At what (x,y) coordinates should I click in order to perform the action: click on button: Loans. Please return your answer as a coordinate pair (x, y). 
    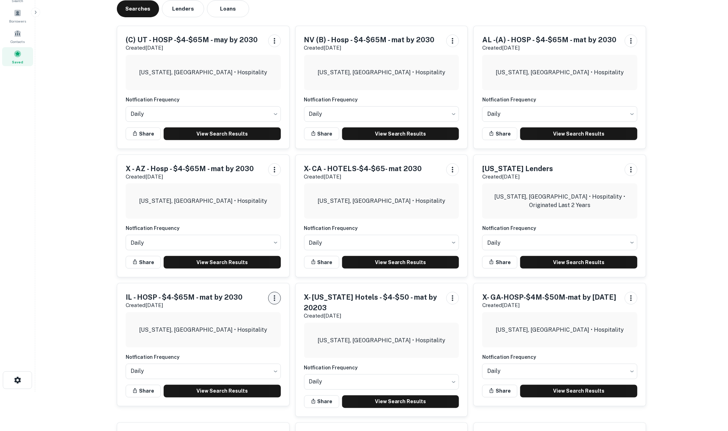
    Looking at the image, I should click on (228, 9).